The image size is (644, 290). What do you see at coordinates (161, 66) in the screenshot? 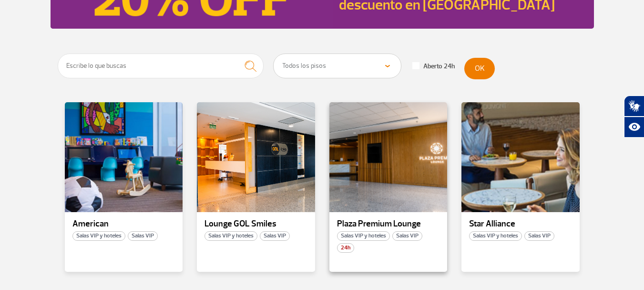
I see `input: Escribe lo que buscas` at bounding box center [161, 66].